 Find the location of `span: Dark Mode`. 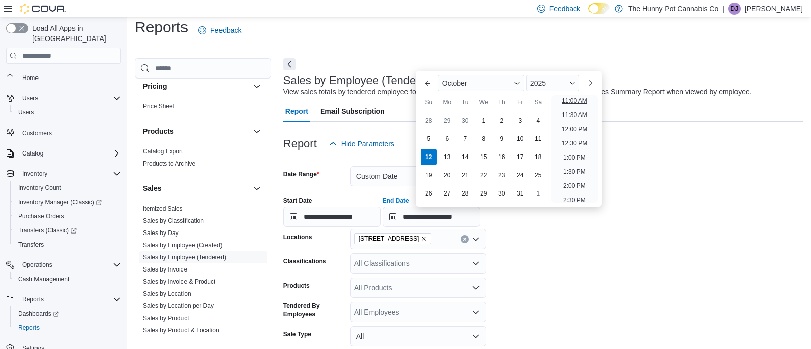

span: Dark Mode is located at coordinates (589, 14).